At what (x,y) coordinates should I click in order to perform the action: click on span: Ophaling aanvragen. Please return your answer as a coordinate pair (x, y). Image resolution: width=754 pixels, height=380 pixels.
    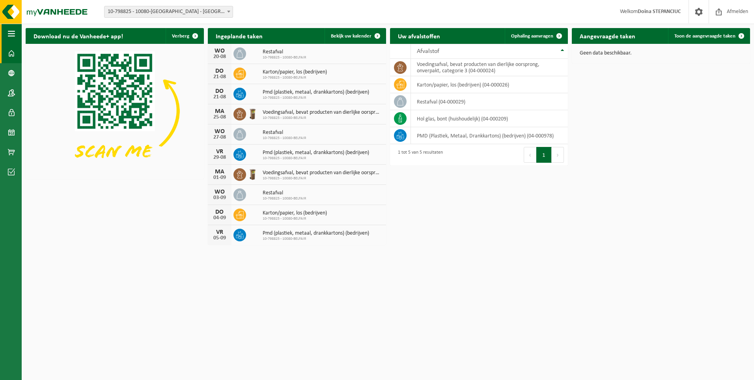
    Looking at the image, I should click on (532, 36).